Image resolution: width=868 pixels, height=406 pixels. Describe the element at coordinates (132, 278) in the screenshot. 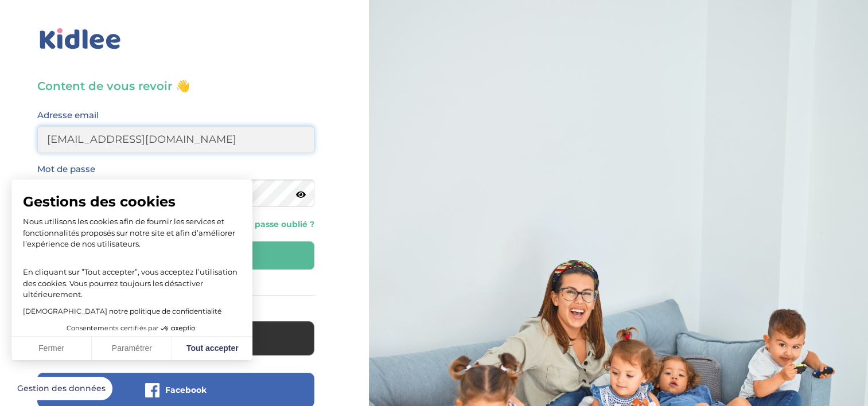

I see `p: En cliquant sur ”Tout accepter”, vous acceptez l’utilisation des cookies. Vous pourrez toujours l...` at that location.